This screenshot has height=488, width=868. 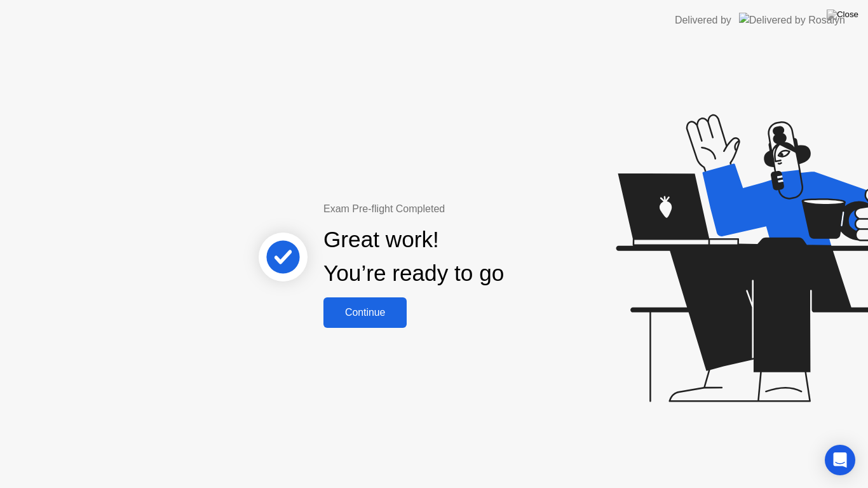 What do you see at coordinates (792, 19) in the screenshot?
I see `img: Delivered by Rosalyn` at bounding box center [792, 19].